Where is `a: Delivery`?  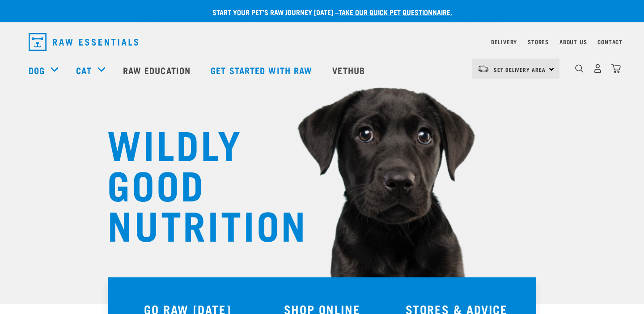 a: Delivery is located at coordinates (504, 42).